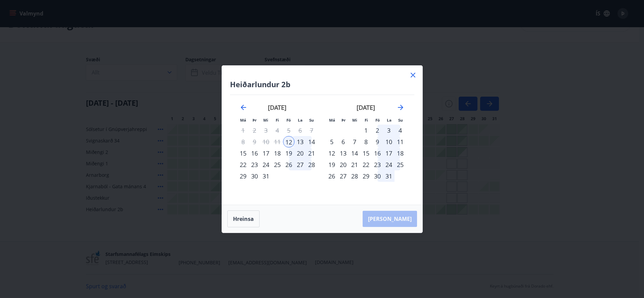  I want to click on td: Choose mánudagur, 12. janúar 2026 as your check-out date. It’s available., so click(332, 153).